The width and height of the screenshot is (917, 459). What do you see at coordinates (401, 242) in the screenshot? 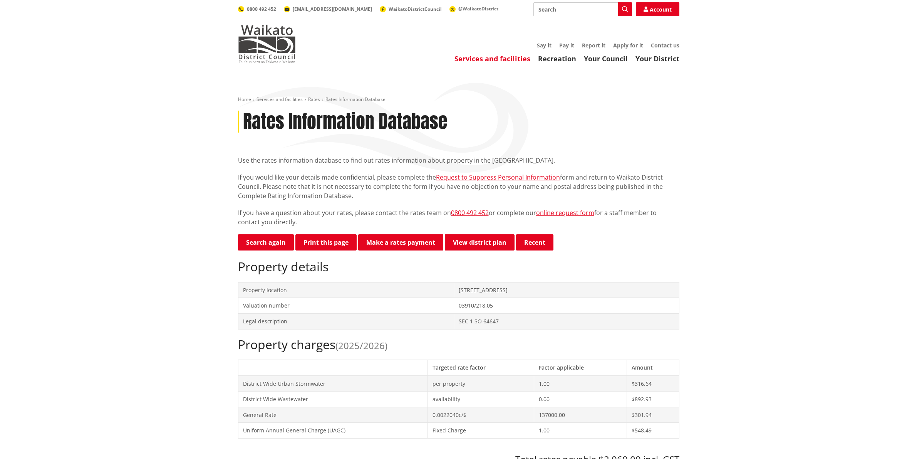
I see `a: Make a rates payment` at bounding box center [401, 242].